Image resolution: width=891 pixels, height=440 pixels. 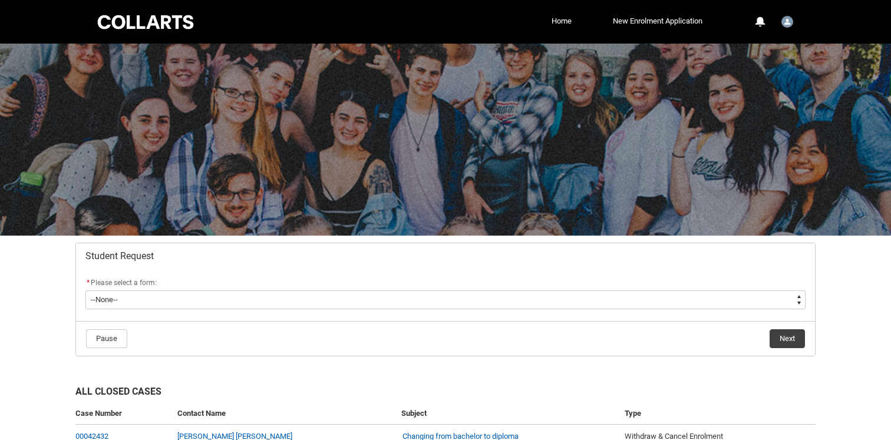 What do you see at coordinates (658, 21) in the screenshot?
I see `a: New Enrolment Application` at bounding box center [658, 21].